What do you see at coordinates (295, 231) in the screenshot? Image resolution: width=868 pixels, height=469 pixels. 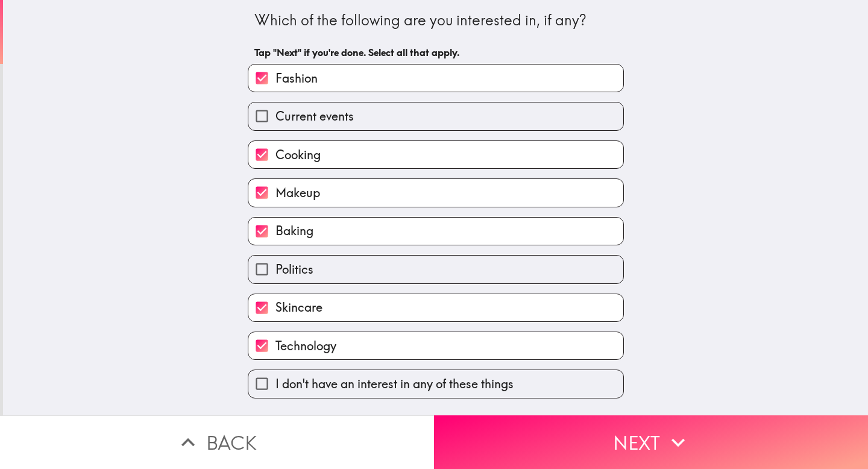 I see `span: Baking` at bounding box center [295, 231].